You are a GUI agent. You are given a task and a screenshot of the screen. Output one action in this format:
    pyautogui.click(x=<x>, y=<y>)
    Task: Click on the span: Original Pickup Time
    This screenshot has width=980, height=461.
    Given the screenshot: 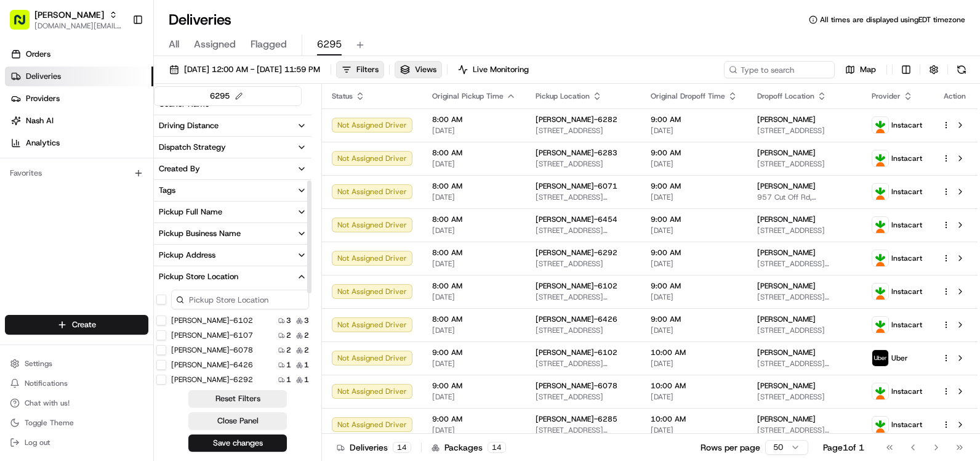 What is the action you would take?
    pyautogui.click(x=468, y=96)
    